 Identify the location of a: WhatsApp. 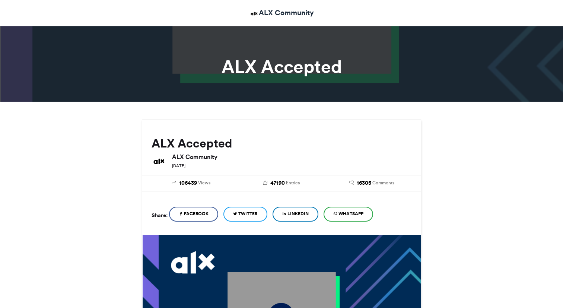
(348, 214).